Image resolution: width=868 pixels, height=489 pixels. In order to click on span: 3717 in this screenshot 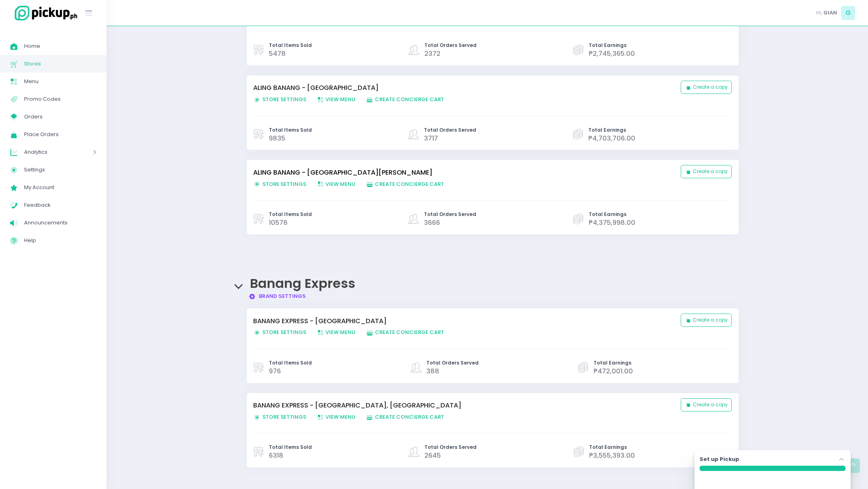, I will do `click(431, 138)`.